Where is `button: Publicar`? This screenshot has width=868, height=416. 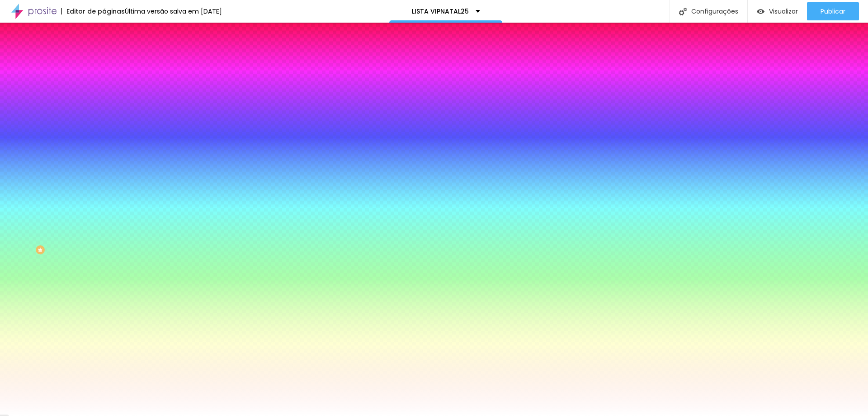
button: Publicar is located at coordinates (833, 11).